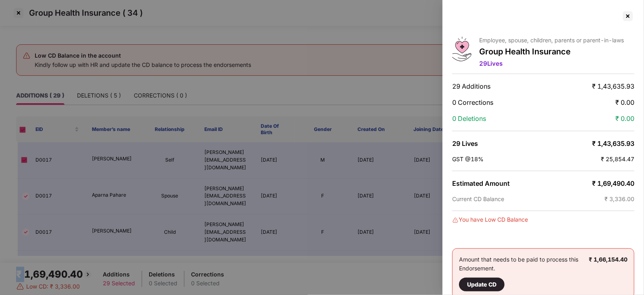 Image resolution: width=644 pixels, height=295 pixels. Describe the element at coordinates (456, 220) in the screenshot. I see `img: svg+xml;base64,PHN2ZyBpZD0iRGFuZ2VyLTMyeDMyIiB4bWxucz0iaHR0cDovL3d3dy53My5vcmcvMjAwMC9zdmciIHdpZH...` at that location.